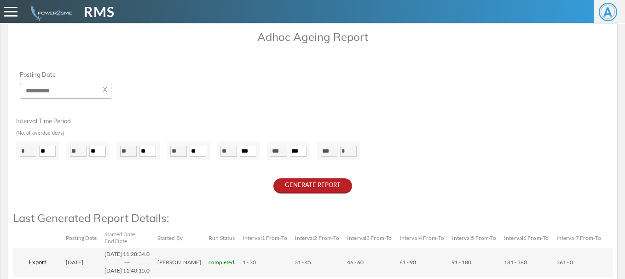 This screenshot has width=625, height=279. I want to click on span: 1 - 30, so click(249, 262).